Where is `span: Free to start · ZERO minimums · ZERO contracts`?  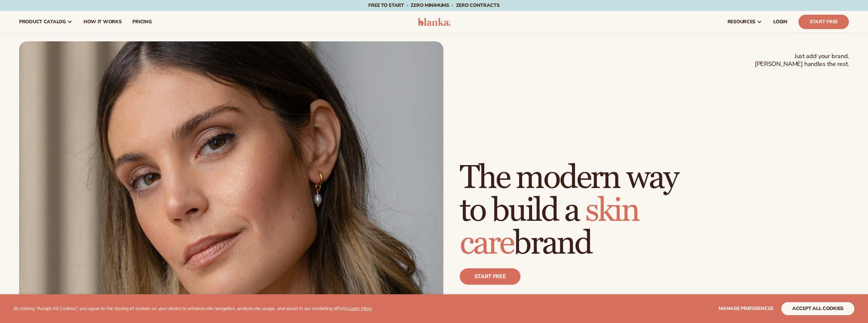
span: Free to start · ZERO minimums · ZERO contracts is located at coordinates (434, 5).